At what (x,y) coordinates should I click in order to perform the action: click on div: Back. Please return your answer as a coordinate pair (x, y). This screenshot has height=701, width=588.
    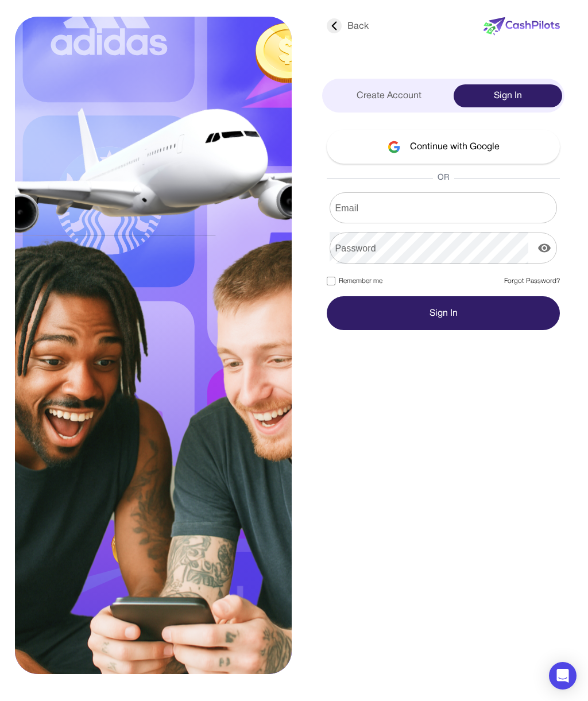
    Looking at the image, I should click on (348, 26).